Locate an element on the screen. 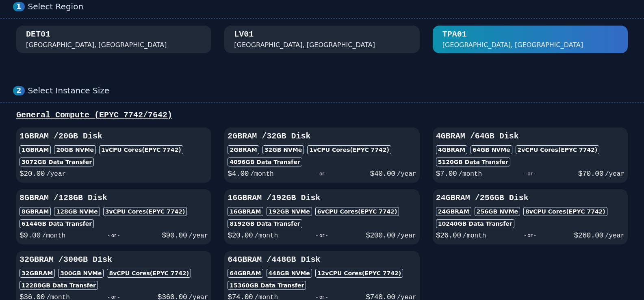 This screenshot has height=300, width=644. button: 1GBRAM /20GB Disk1GBRAM20GB NVMe1vCPU Cores(EPYC 7742)3072GB Data Transfer$20.00/year is located at coordinates (113, 155).